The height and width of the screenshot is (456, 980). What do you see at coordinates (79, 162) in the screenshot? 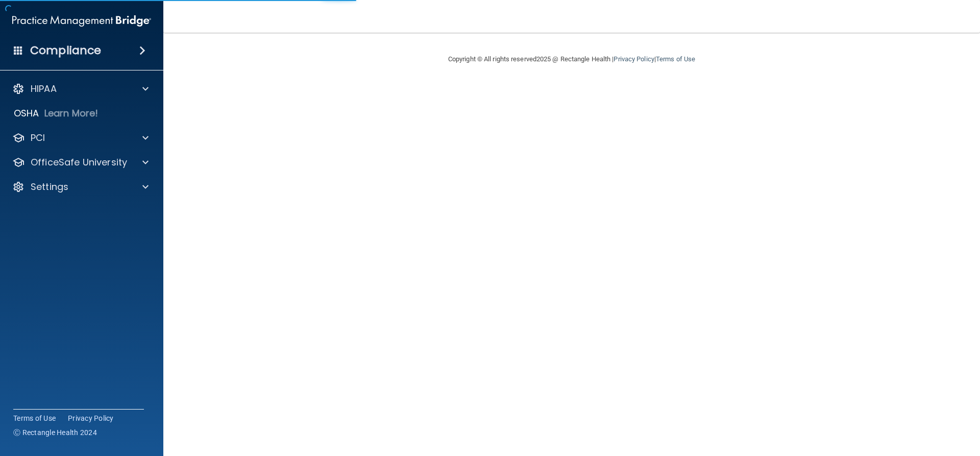
I see `p: OfficeSafe University` at bounding box center [79, 162].